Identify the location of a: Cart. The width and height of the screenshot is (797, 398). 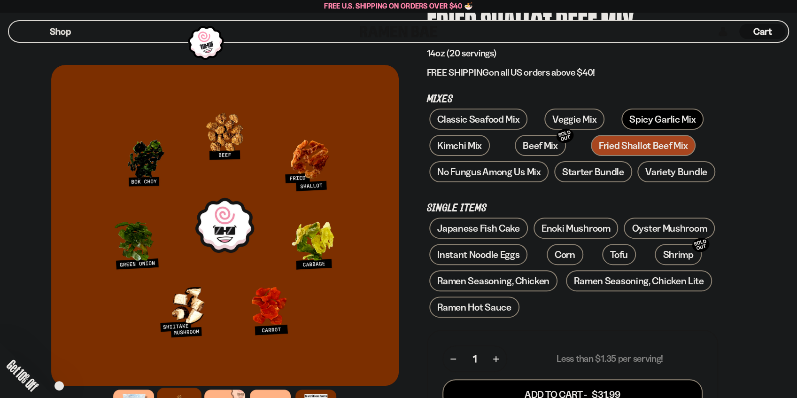
(762, 31).